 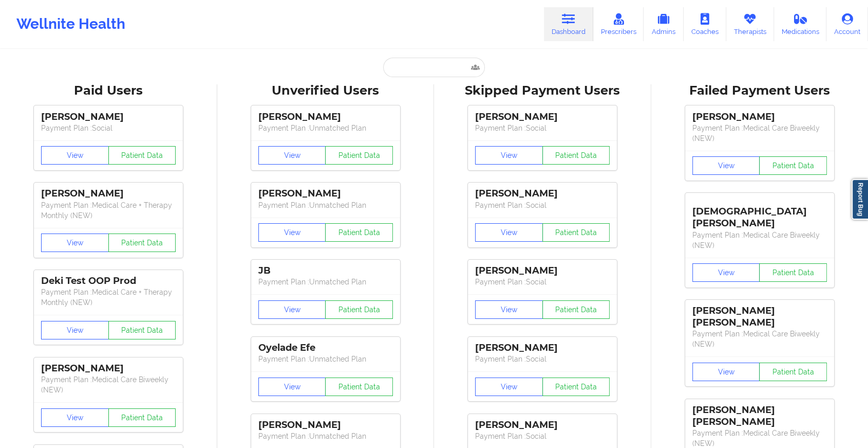 I want to click on div: Oyelade Efe, so click(x=326, y=348).